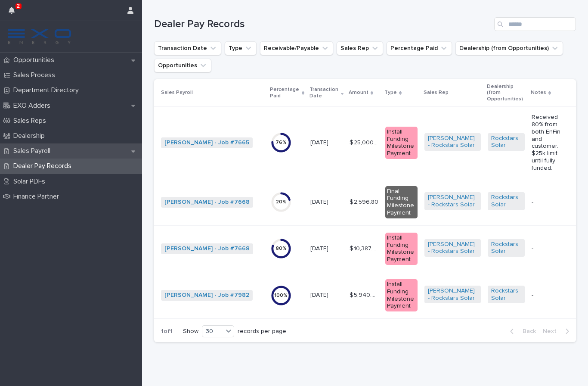 This screenshot has width=588, height=386. I want to click on p: 2, so click(18, 6).